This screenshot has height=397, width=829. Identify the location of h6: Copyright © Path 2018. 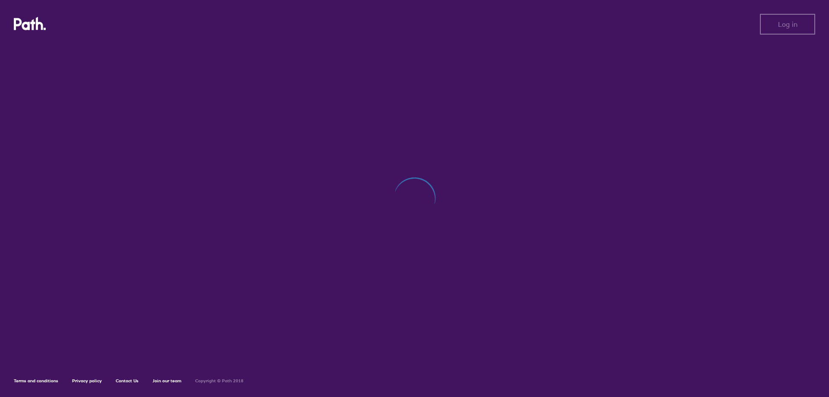
(219, 381).